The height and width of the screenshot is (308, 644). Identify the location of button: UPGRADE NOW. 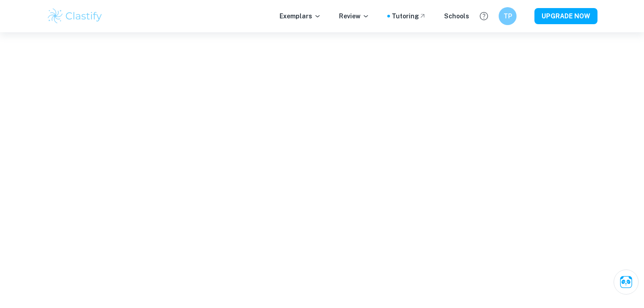
(565, 16).